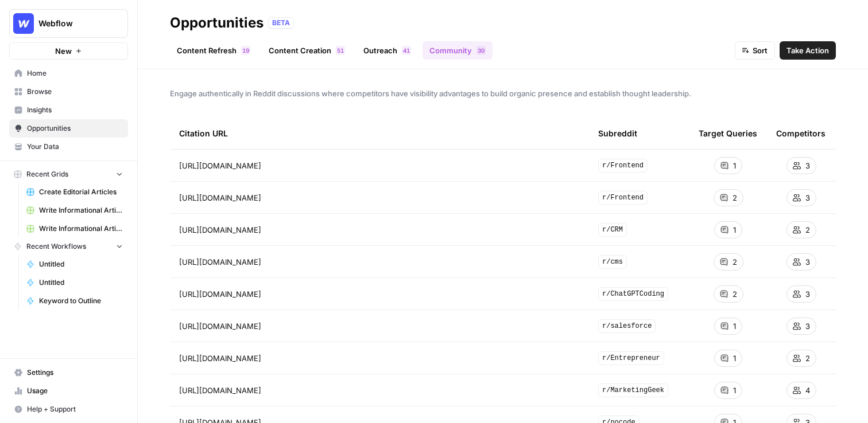 This screenshot has height=423, width=868. What do you see at coordinates (74, 192) in the screenshot?
I see `a: Create Editorial Articles` at bounding box center [74, 192].